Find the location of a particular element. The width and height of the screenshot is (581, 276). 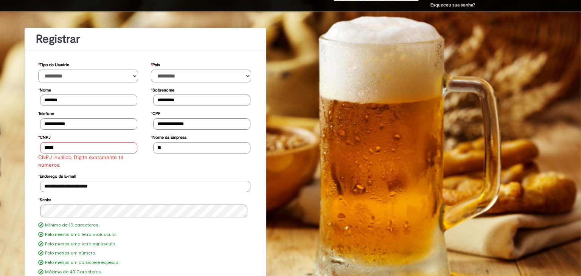

label: Nome da Empresa is located at coordinates (169, 137).